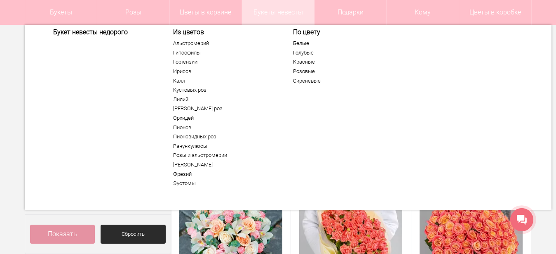  Describe the element at coordinates (344, 81) in the screenshot. I see `a: Сиреневые` at that location.